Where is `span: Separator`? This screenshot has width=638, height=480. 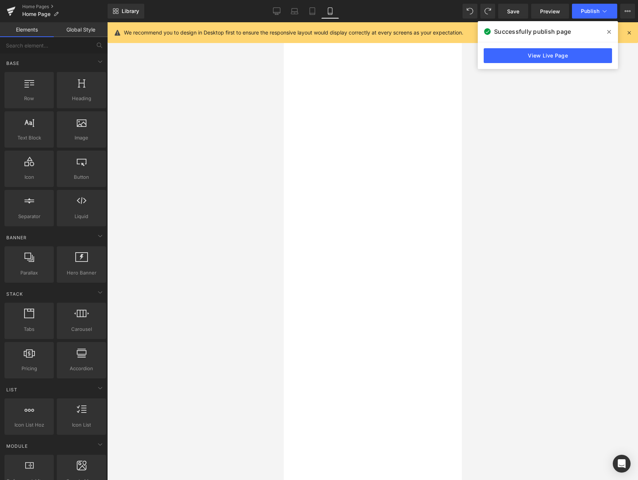
span: Separator is located at coordinates (29, 216).